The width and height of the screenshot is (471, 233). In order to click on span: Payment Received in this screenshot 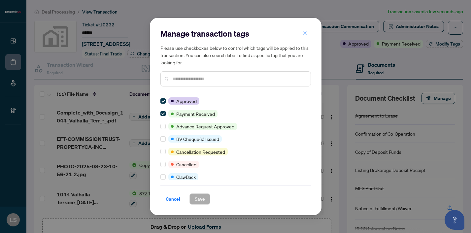, I will do `click(196, 114)`.